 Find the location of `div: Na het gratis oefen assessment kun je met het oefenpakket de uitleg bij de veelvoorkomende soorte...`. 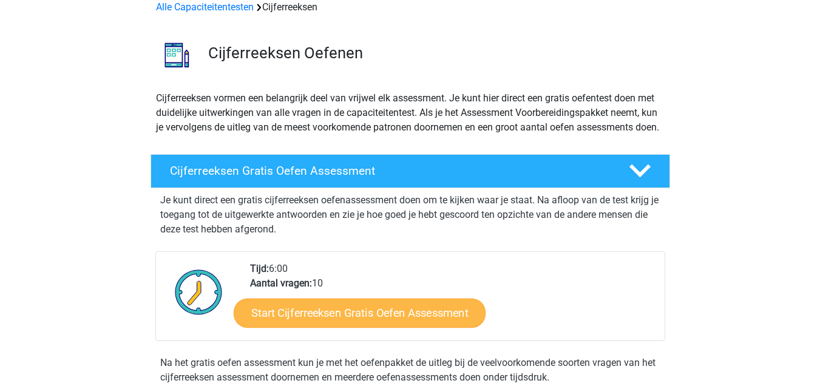

div: Na het gratis oefen assessment kun je met het oefenpakket de uitleg bij de veelvoorkomende soorte... is located at coordinates (410, 370).